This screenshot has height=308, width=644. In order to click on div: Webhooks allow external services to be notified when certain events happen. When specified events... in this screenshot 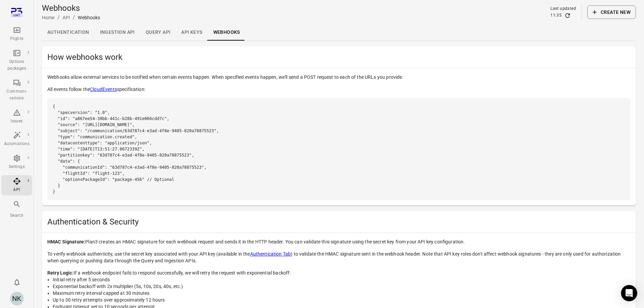, I will do `click(339, 77)`.